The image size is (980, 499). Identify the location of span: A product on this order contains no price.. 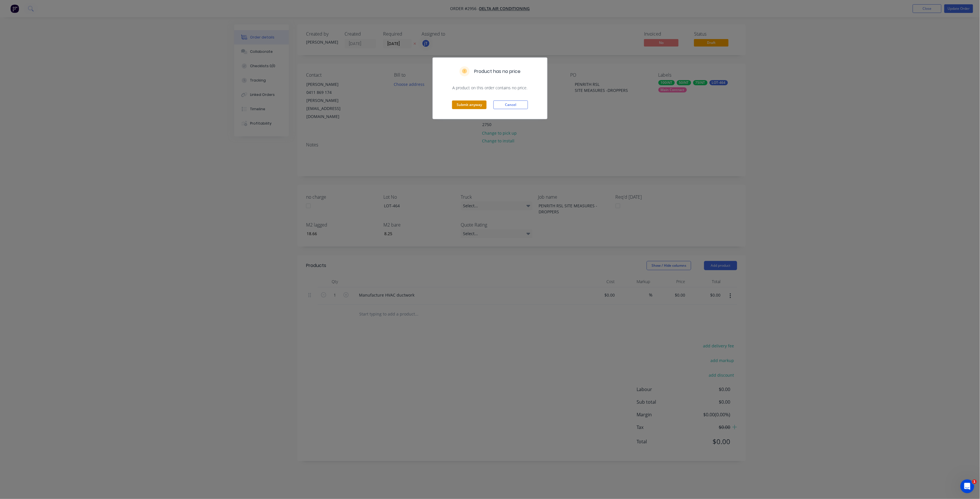
(490, 88).